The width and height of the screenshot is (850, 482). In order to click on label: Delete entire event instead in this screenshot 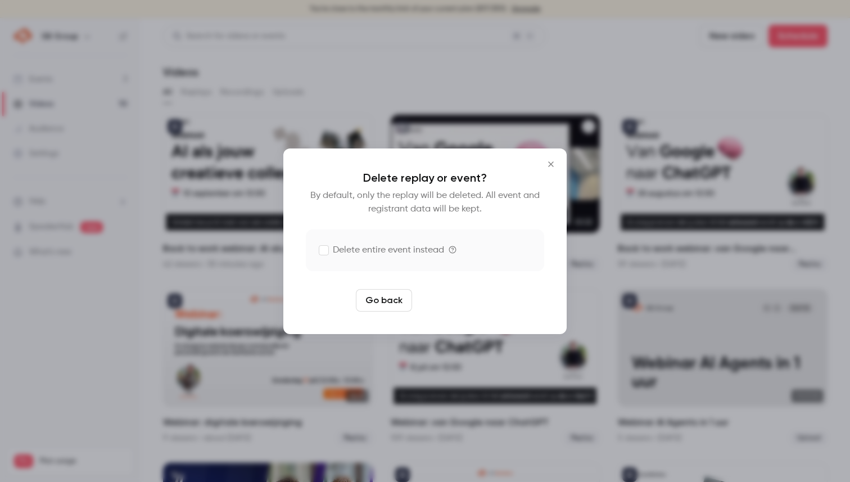, I will do `click(382, 250)`.